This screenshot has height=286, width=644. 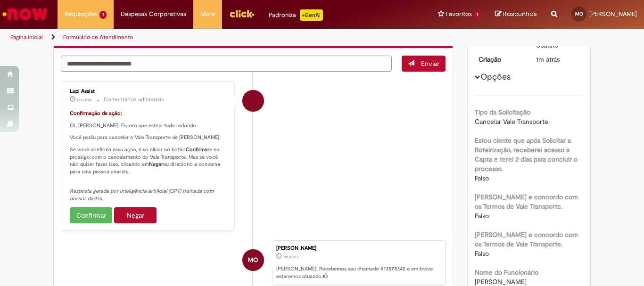 I want to click on dt: Criação, so click(x=501, y=59).